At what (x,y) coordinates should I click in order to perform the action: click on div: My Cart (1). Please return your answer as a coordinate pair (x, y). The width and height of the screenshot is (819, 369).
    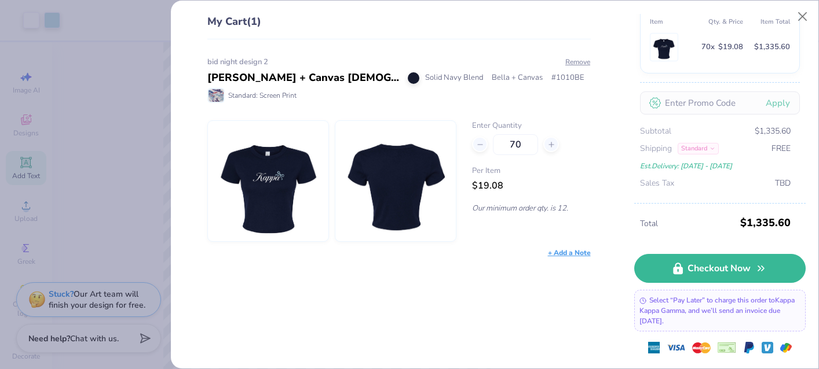
    Looking at the image, I should click on (399, 27).